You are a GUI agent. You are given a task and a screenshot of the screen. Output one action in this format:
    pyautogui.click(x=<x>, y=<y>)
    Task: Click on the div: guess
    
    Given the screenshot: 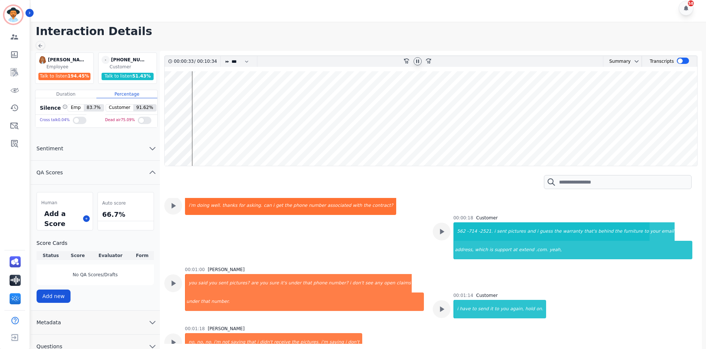 What is the action you would take?
    pyautogui.click(x=546, y=231)
    